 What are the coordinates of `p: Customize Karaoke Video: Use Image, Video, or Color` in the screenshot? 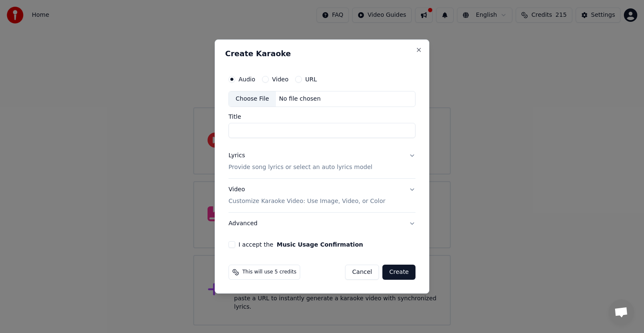 It's located at (307, 201).